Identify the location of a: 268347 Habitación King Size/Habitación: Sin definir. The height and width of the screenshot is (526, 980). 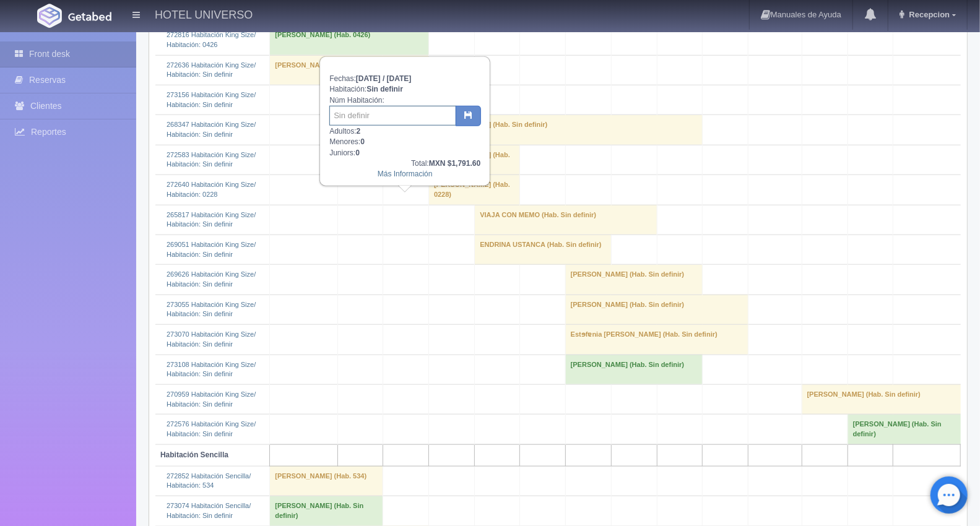
(211, 129).